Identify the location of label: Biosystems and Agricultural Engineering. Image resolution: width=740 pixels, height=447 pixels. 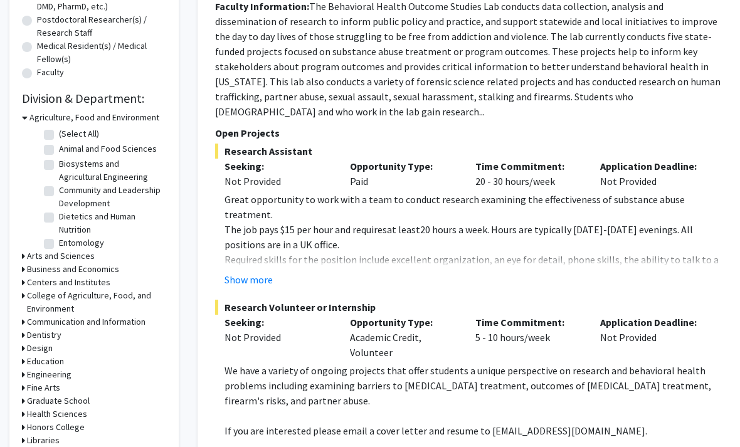
(111, 171).